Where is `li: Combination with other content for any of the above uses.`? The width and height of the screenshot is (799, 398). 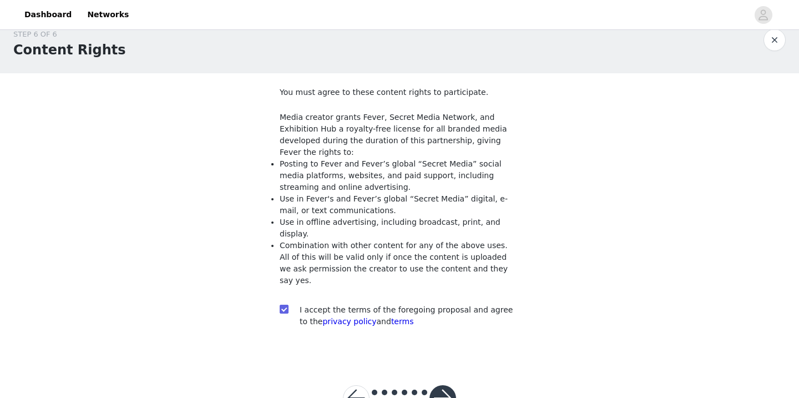
li: Combination with other content for any of the above uses. is located at coordinates (399, 245).